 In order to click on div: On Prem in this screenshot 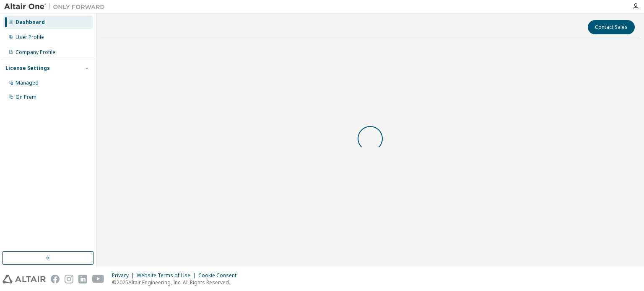, I will do `click(26, 97)`.